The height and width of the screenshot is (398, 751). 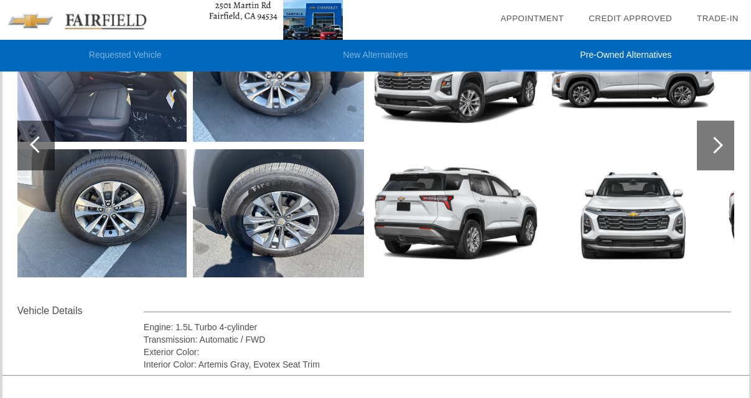 I want to click on img: 2025chs151951572_1280_05.png, so click(x=633, y=213).